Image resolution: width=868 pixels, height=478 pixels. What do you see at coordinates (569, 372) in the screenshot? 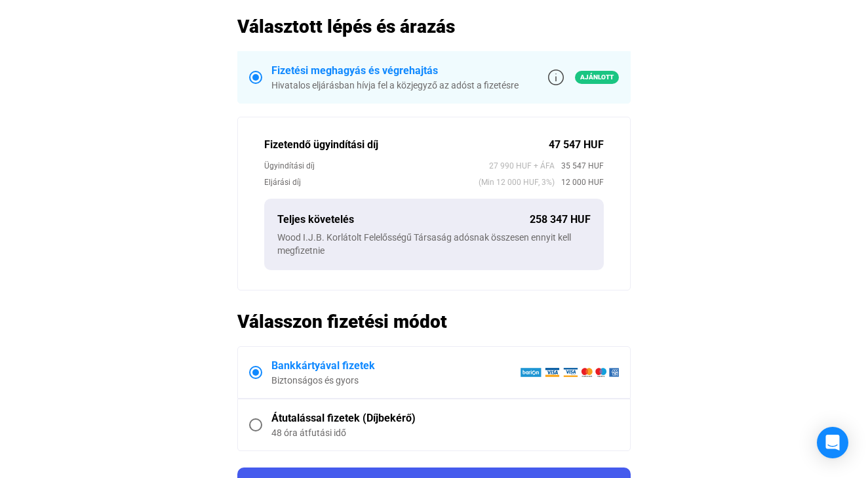
I see `img: barion` at bounding box center [569, 372].